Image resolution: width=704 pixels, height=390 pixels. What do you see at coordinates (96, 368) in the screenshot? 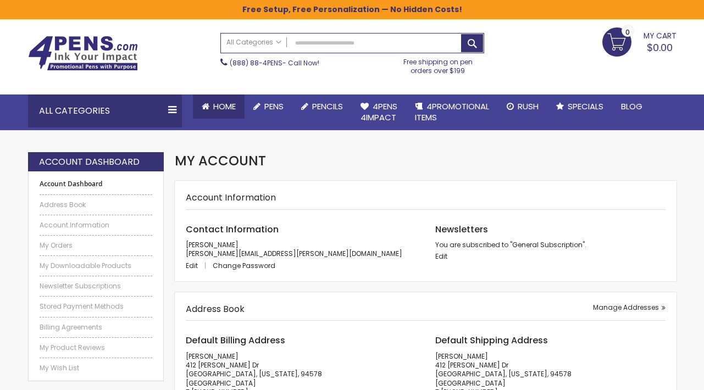
I see `a: My Wish List` at bounding box center [96, 368].